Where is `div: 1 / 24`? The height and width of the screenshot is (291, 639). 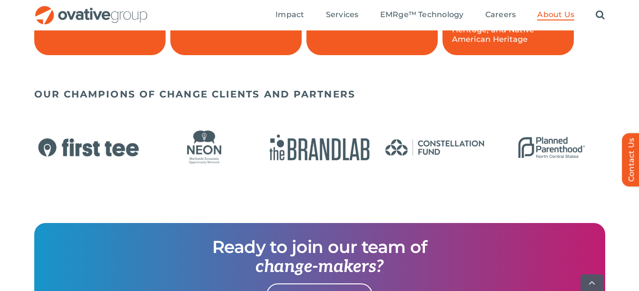
div: 1 / 24 is located at coordinates (204, 148).